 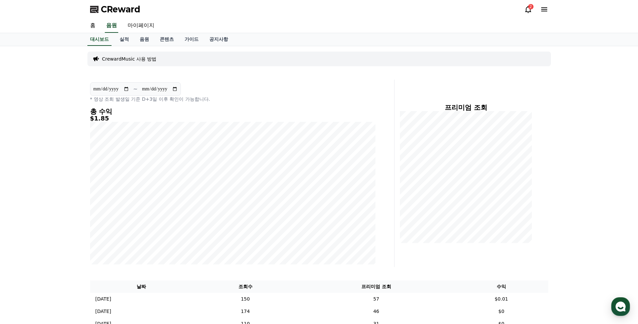 What do you see at coordinates (124, 40) in the screenshot?
I see `a: 실적` at bounding box center [124, 40].